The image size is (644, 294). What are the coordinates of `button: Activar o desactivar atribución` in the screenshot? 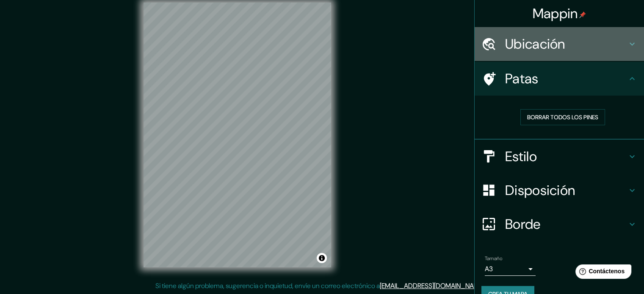 It's located at (322, 258).